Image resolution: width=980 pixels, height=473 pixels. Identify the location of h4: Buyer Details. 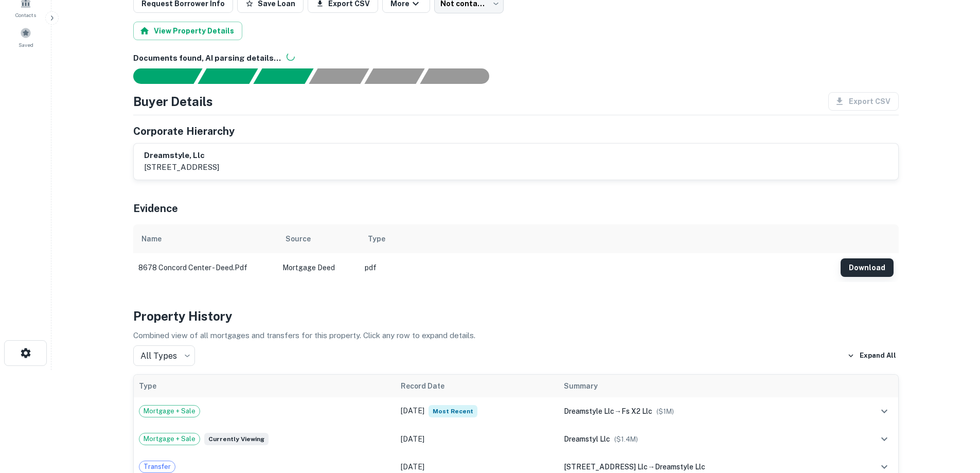
(173, 102).